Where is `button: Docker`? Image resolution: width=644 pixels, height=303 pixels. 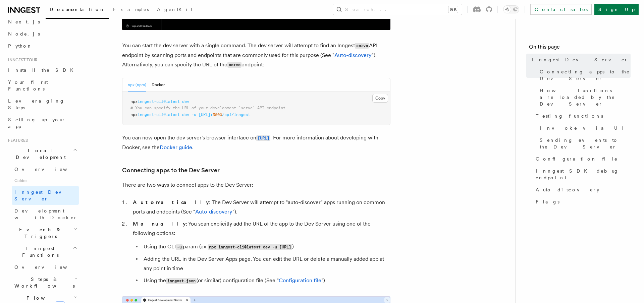
button: Docker is located at coordinates (158, 85).